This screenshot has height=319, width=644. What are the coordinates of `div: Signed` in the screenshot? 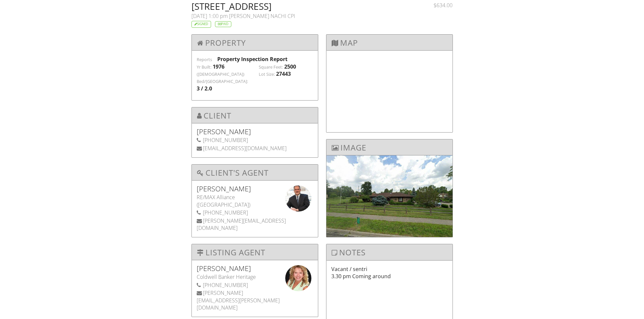 It's located at (201, 24).